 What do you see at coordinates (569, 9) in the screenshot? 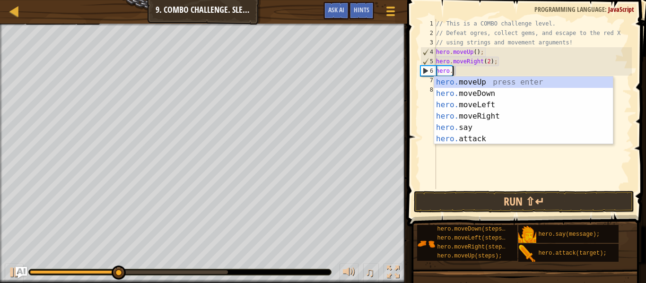
I see `span: Programming language` at bounding box center [569, 9].